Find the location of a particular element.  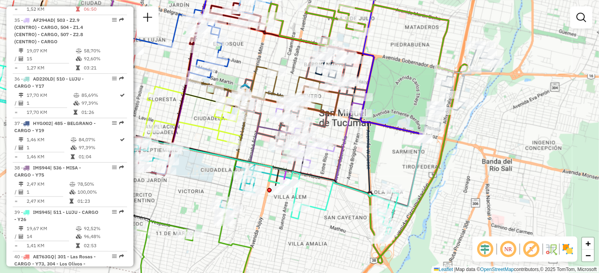

td: 84,07% is located at coordinates (99, 140).